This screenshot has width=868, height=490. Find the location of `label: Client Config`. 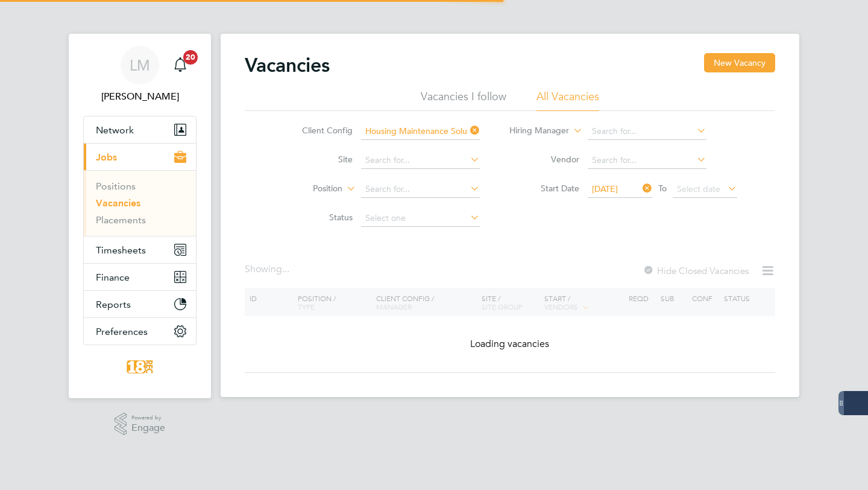

label: Client Config is located at coordinates (317, 131).